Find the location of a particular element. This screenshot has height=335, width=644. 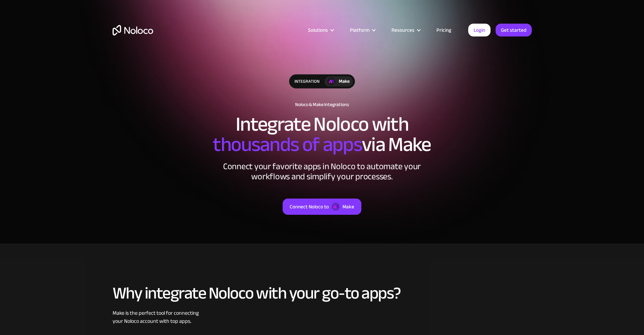

div: Connect your favorite apps in Noloco to automate your workflows and simplify your processes. is located at coordinates (322, 172).